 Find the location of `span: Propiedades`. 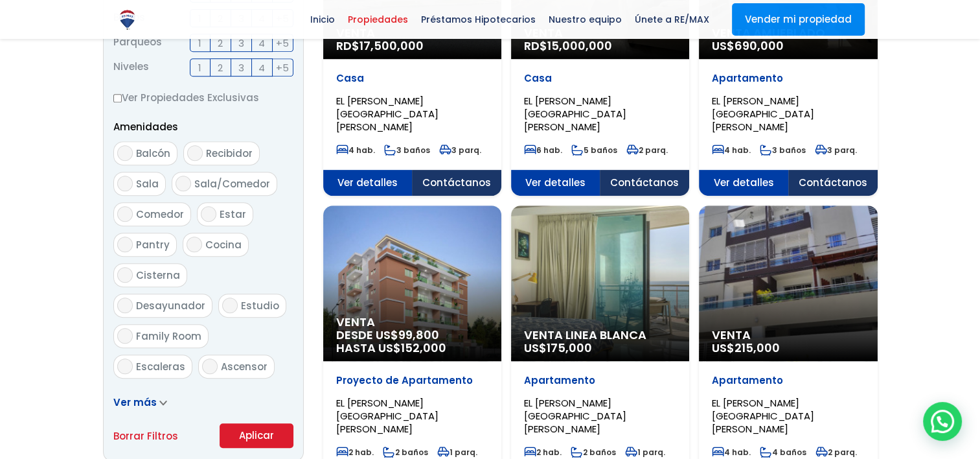

span: Propiedades is located at coordinates (377, 19).